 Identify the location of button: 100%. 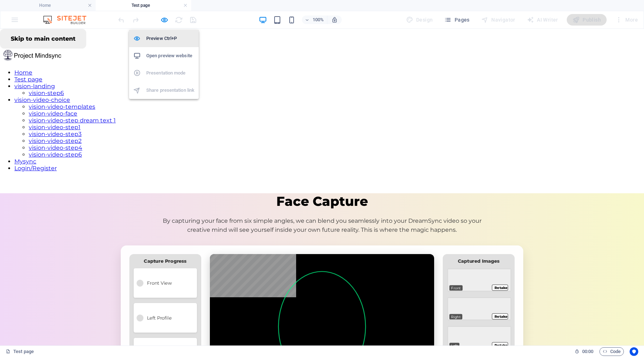
(314, 19).